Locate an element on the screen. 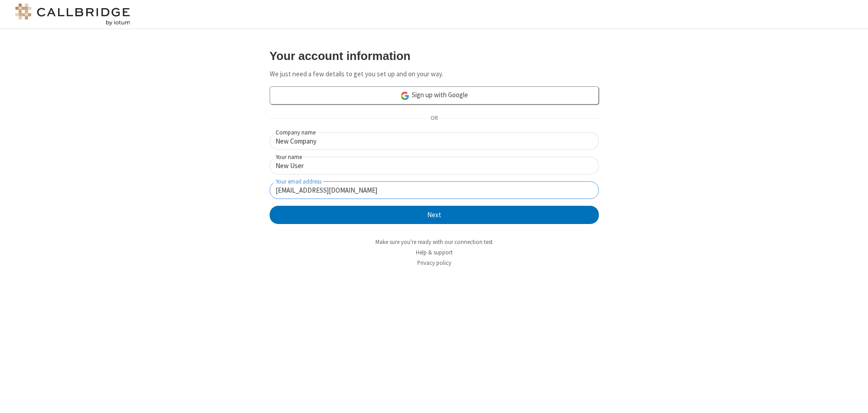 This screenshot has height=413, width=868. img: logo@2x.png is located at coordinates (72, 14).